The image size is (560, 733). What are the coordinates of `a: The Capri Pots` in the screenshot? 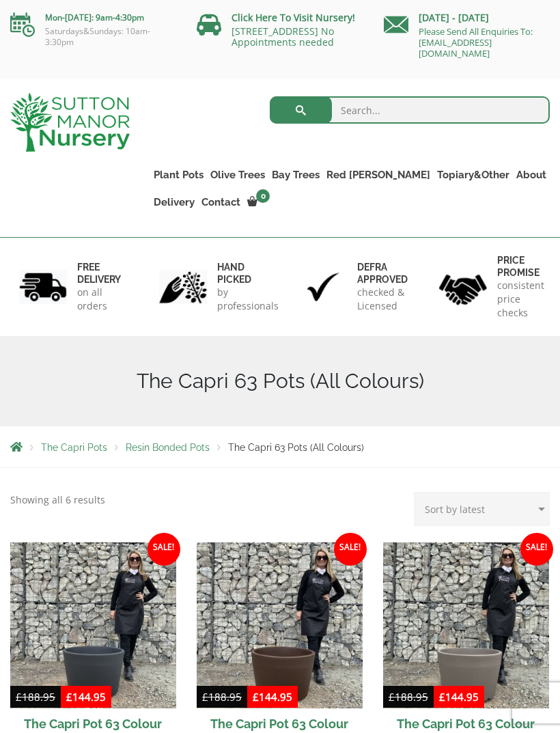 It's located at (74, 448).